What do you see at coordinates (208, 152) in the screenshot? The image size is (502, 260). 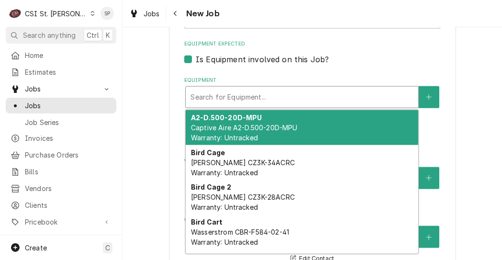 I see `strong: Bird Cage` at bounding box center [208, 152].